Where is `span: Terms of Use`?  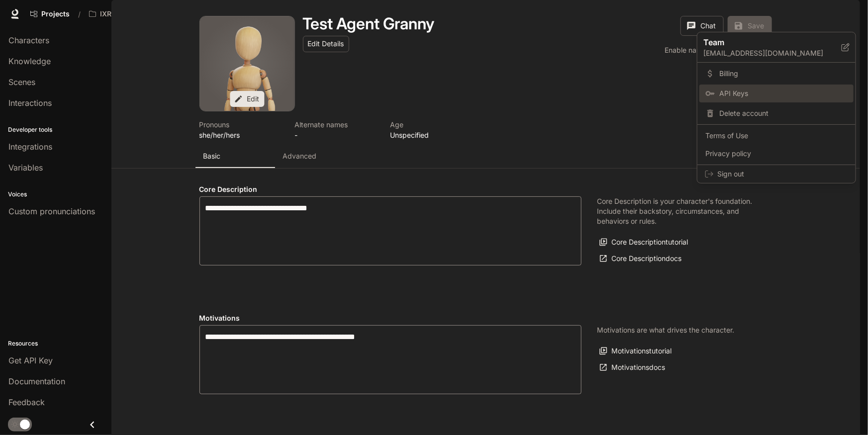 span: Terms of Use is located at coordinates (777, 136).